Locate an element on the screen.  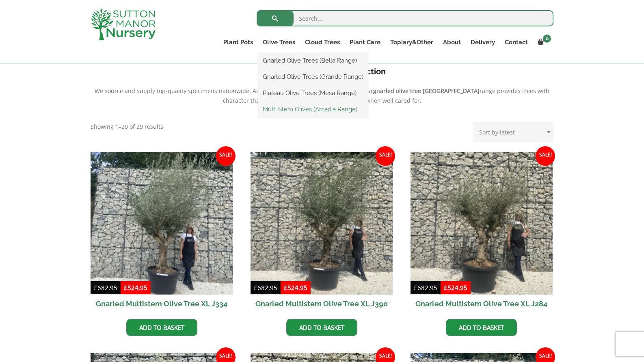
h2: Gnarled Multistem Olive Tree XL J334 is located at coordinates (162, 304).